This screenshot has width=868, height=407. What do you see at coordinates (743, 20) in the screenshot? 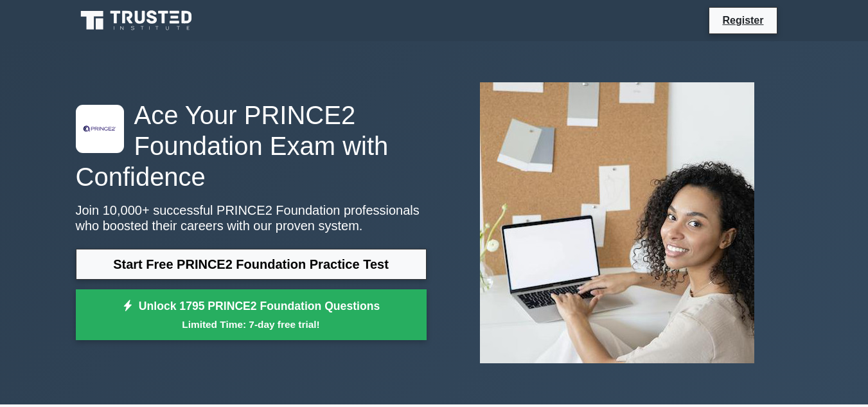
I see `a: Register` at bounding box center [743, 20].